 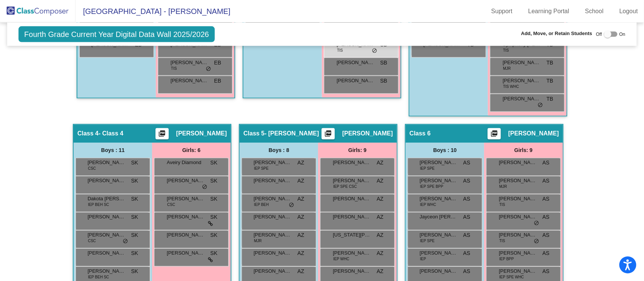 What do you see at coordinates (88, 134) in the screenshot?
I see `span: Class 4` at bounding box center [88, 134].